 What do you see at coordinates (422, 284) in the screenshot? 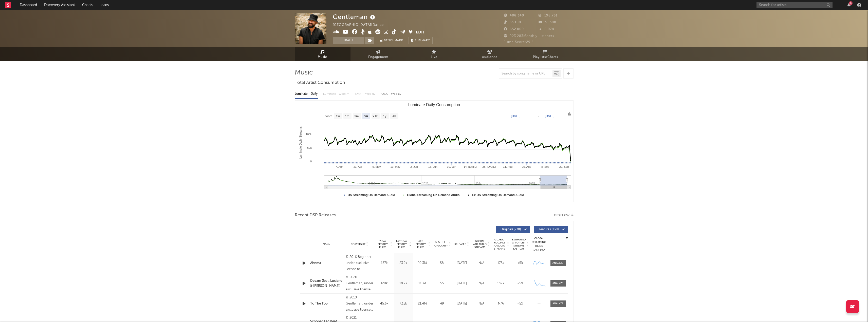
I see `div: 115M` at bounding box center [422, 284].